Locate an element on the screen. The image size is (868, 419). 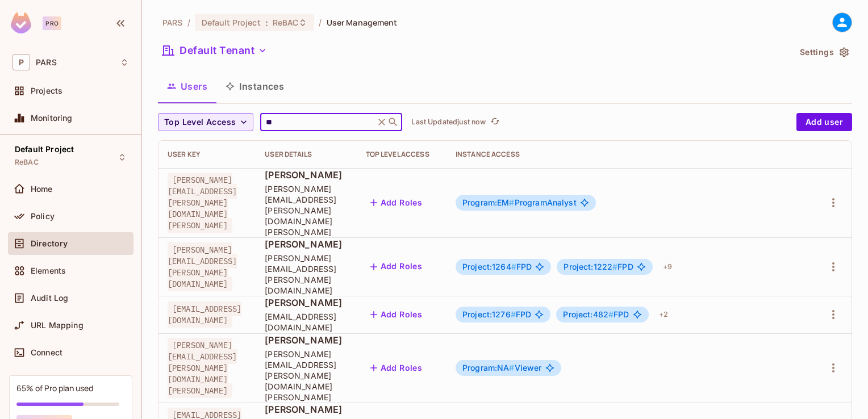
span: P is located at coordinates (21, 62).